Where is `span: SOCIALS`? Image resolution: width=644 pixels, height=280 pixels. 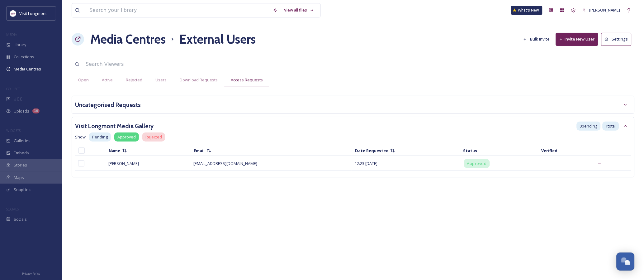
span: SOCIALS is located at coordinates (12, 209).